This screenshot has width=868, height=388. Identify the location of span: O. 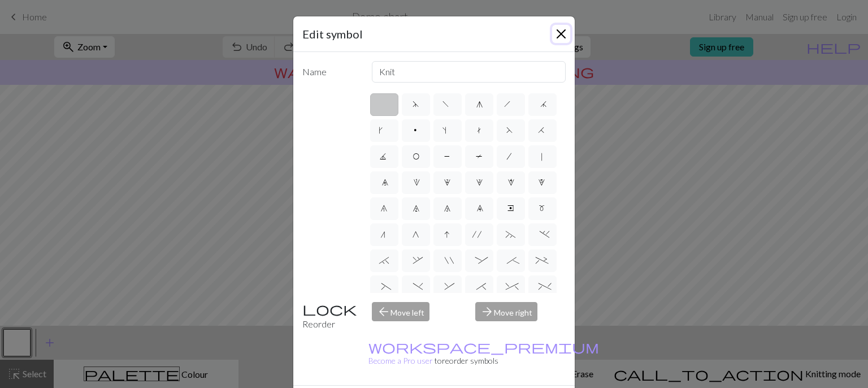
(416, 158).